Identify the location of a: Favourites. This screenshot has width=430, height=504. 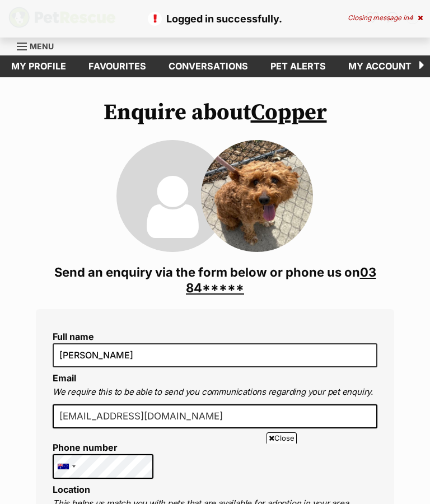
(117, 66).